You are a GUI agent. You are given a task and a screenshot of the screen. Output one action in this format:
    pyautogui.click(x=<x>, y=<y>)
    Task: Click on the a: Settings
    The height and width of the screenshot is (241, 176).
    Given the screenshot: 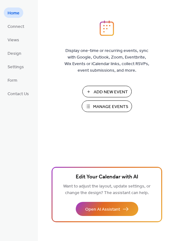 What is the action you would take?
    pyautogui.click(x=16, y=66)
    